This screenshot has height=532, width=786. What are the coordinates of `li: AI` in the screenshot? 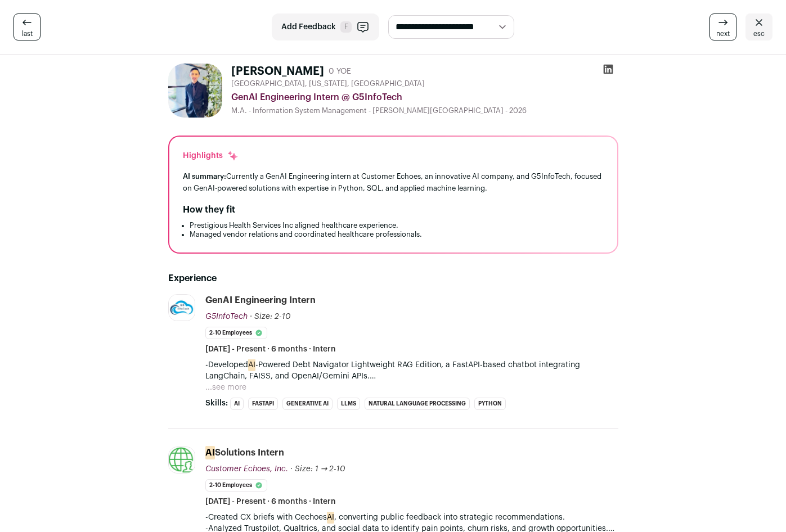 It's located at (237, 403).